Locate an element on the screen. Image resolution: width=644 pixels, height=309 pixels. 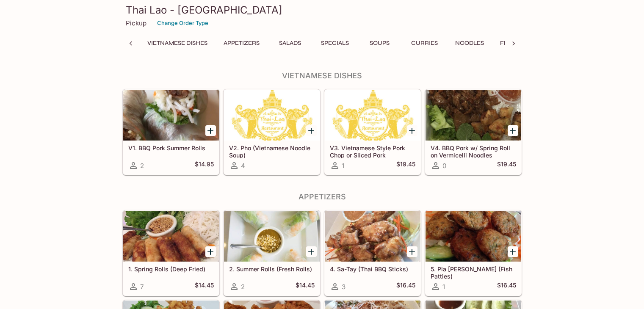
div: 4. Sa-Tay (Thai BBQ Sticks) is located at coordinates (373, 236).